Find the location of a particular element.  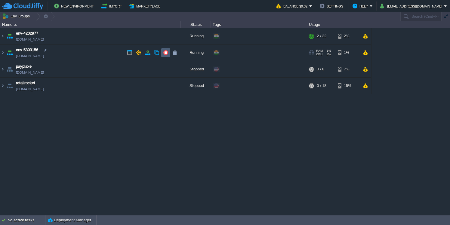

button: Settings is located at coordinates (332, 6).